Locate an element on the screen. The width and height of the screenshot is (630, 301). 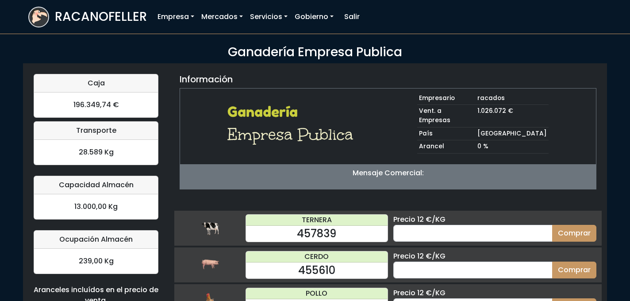
a: Empresa is located at coordinates (176, 17).